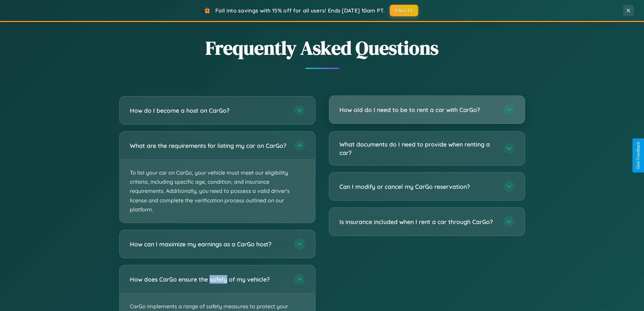 This screenshot has width=644, height=311. What do you see at coordinates (639, 155) in the screenshot?
I see `div: Give Feedback` at bounding box center [639, 155].